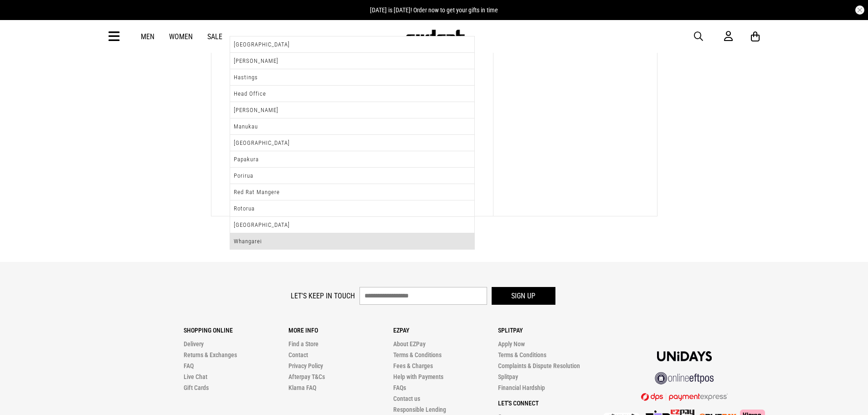 The height and width of the screenshot is (415, 868). I want to click on a: FAQ, so click(188, 366).